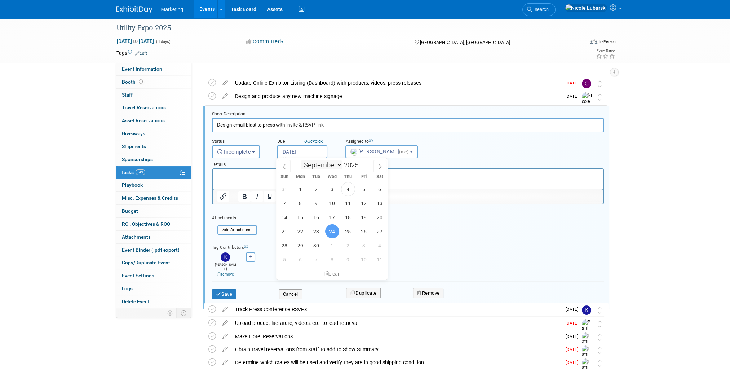  I want to click on a: Sponsorships, so click(154, 159).